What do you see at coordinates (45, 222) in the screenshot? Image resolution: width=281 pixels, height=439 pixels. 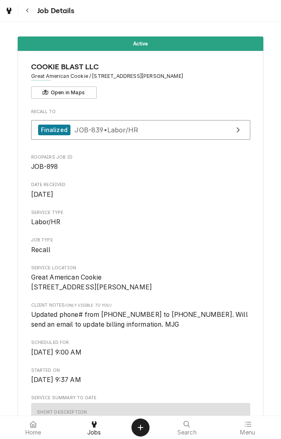 I see `span: Labor/HR` at bounding box center [45, 222].